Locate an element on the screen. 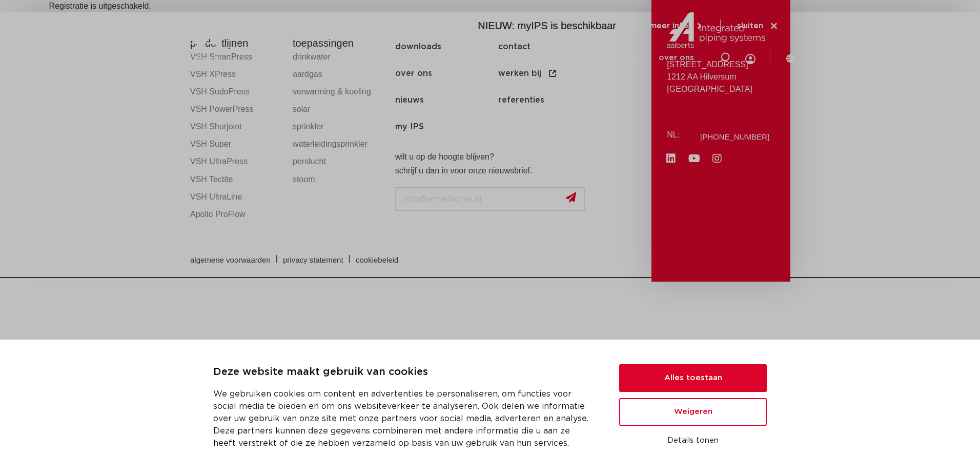  a: toepassingen is located at coordinates (494, 58).